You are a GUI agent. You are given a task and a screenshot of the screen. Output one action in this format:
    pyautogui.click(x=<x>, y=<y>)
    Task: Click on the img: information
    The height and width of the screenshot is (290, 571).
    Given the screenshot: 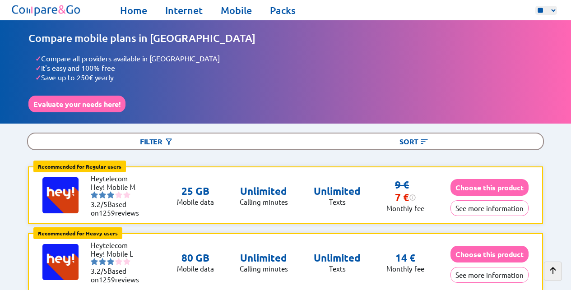 What is the action you would take?
    pyautogui.click(x=412, y=198)
    